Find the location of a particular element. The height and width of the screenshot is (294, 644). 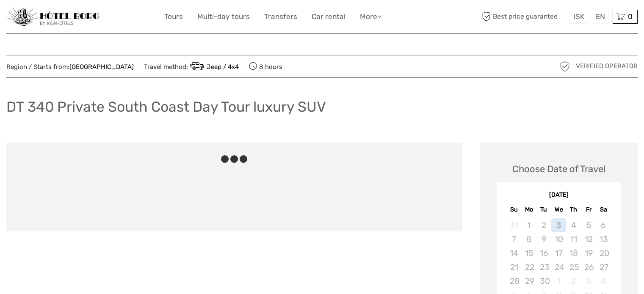

div: EN is located at coordinates (601, 16).